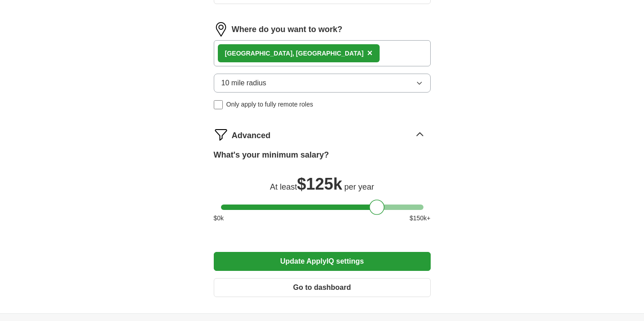 The height and width of the screenshot is (321, 644). Describe the element at coordinates (221, 29) in the screenshot. I see `img: location.png` at that location.